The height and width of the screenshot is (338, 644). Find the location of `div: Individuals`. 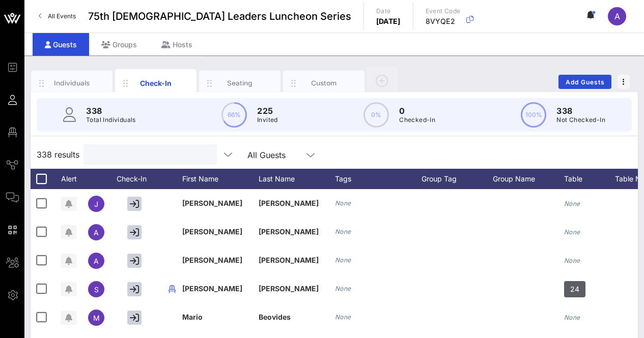

div: Individuals is located at coordinates (71, 83).